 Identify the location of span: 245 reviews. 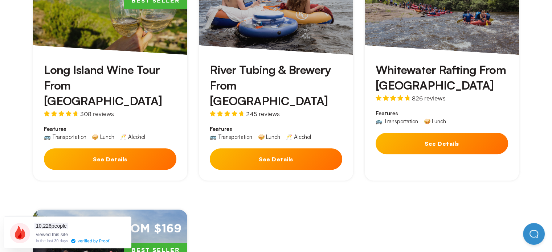
(263, 114).